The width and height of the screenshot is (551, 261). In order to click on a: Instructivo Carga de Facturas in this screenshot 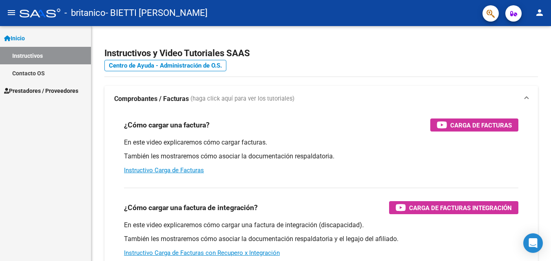, I will do `click(164, 170)`.